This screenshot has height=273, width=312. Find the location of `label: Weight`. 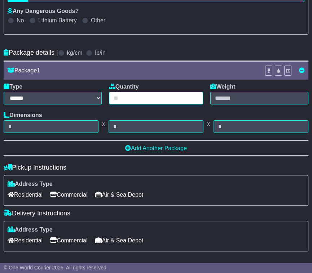

label: Weight is located at coordinates (223, 87).